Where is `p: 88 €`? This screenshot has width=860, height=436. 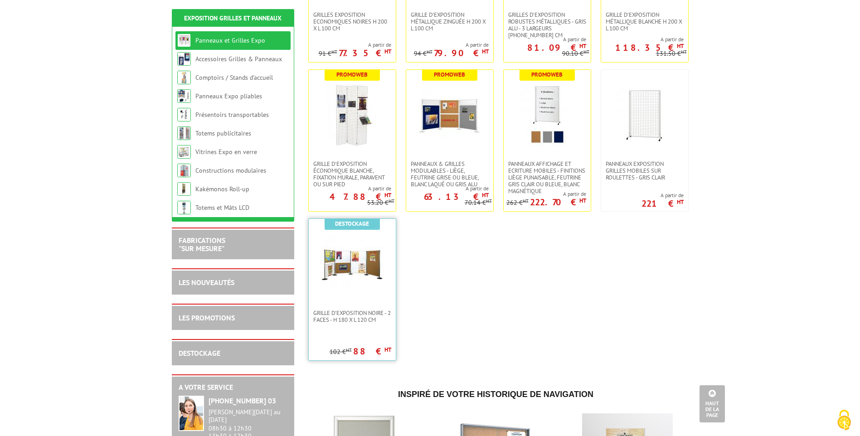 p: 88 € is located at coordinates (372, 351).